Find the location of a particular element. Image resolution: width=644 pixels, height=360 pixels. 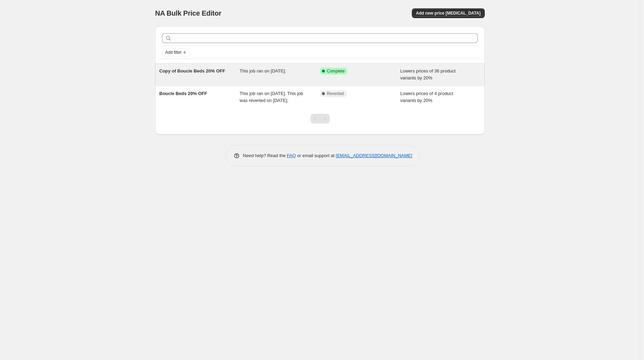

span: Complete is located at coordinates (336, 71).